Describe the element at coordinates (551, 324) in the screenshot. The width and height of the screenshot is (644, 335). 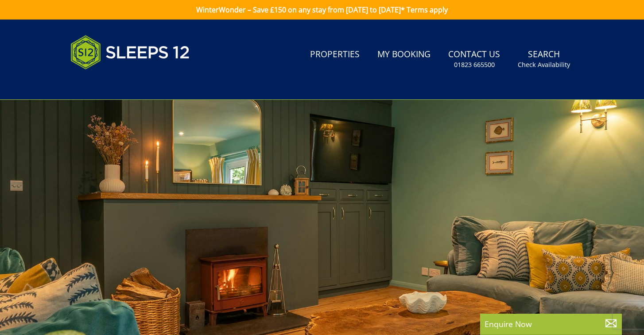
I see `p: Enquire Now` at that location.